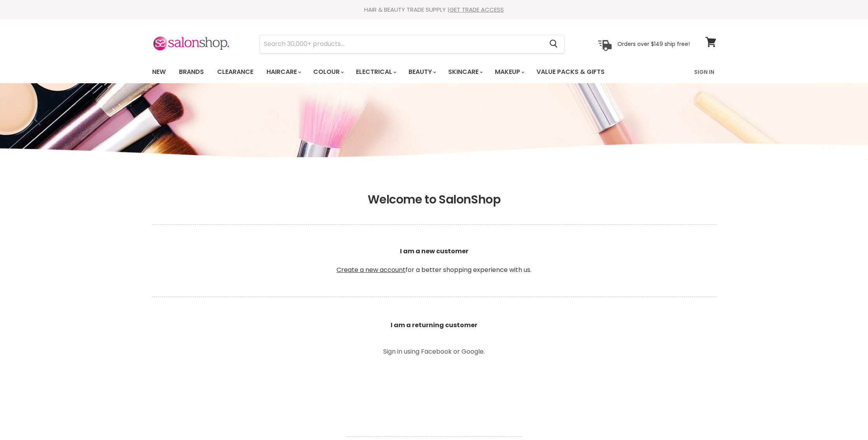 This screenshot has width=868, height=440. What do you see at coordinates (554, 44) in the screenshot?
I see `button: Search` at bounding box center [554, 44].